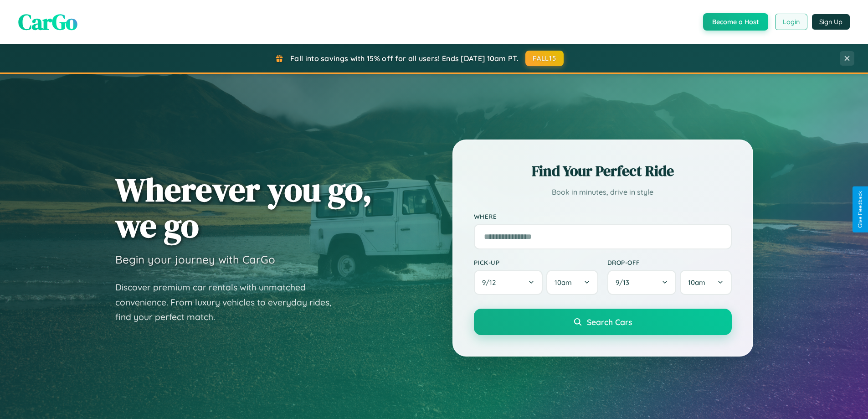 The width and height of the screenshot is (868, 419). Describe the element at coordinates (492, 282) in the screenshot. I see `span: 9 / 12` at that location.